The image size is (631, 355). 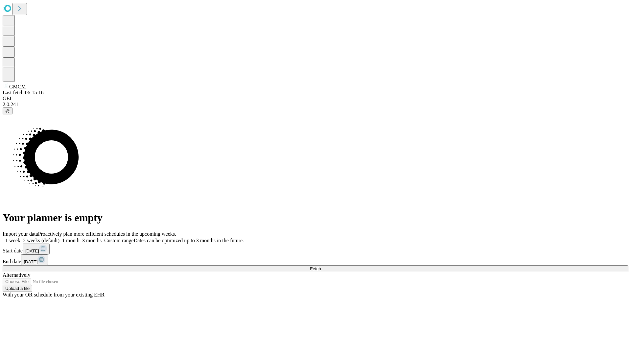 I want to click on div: 2.0.241, so click(x=316, y=105).